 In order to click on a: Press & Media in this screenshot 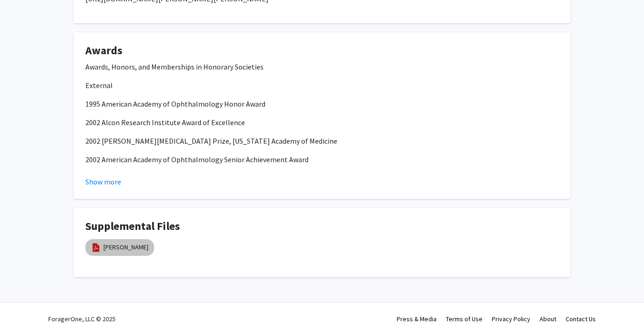, I will do `click(417, 319)`.